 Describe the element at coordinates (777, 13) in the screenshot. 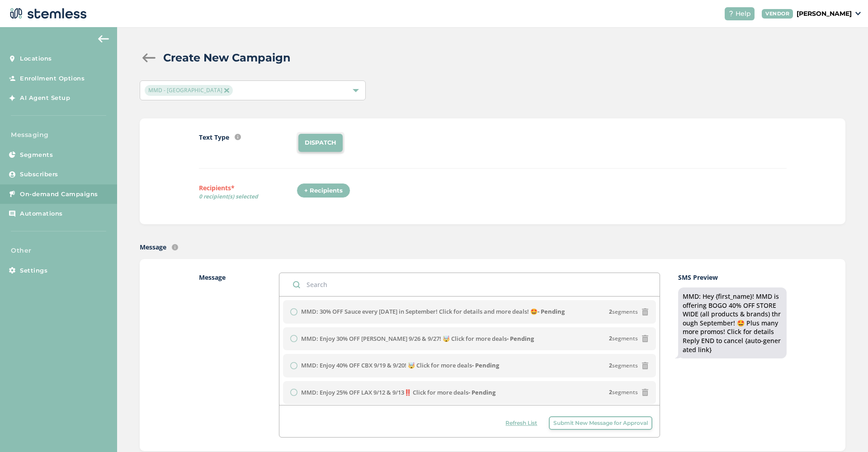

I see `div: VENDOR` at that location.